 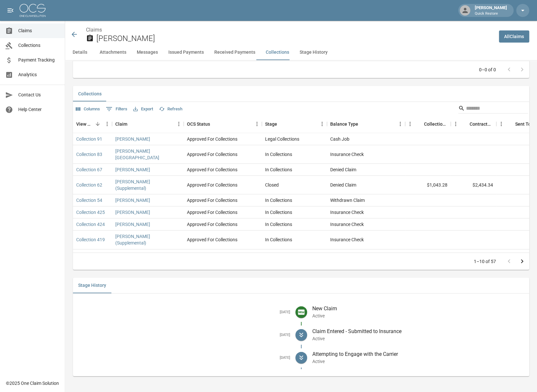 I want to click on p: Quick Restore, so click(x=491, y=14).